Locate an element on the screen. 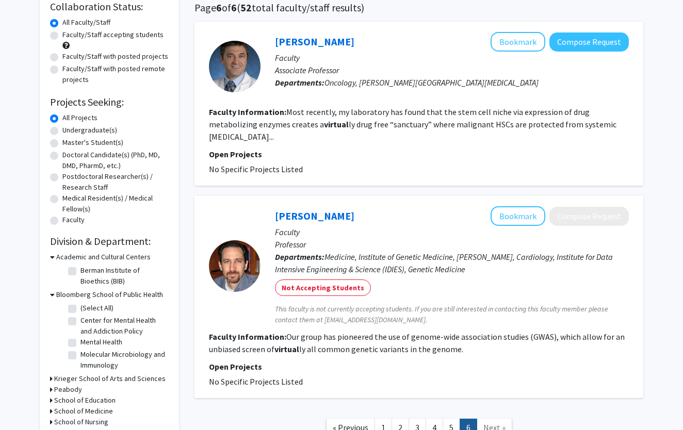 The height and width of the screenshot is (430, 683). h2: Collaboration Status: is located at coordinates (109, 7).